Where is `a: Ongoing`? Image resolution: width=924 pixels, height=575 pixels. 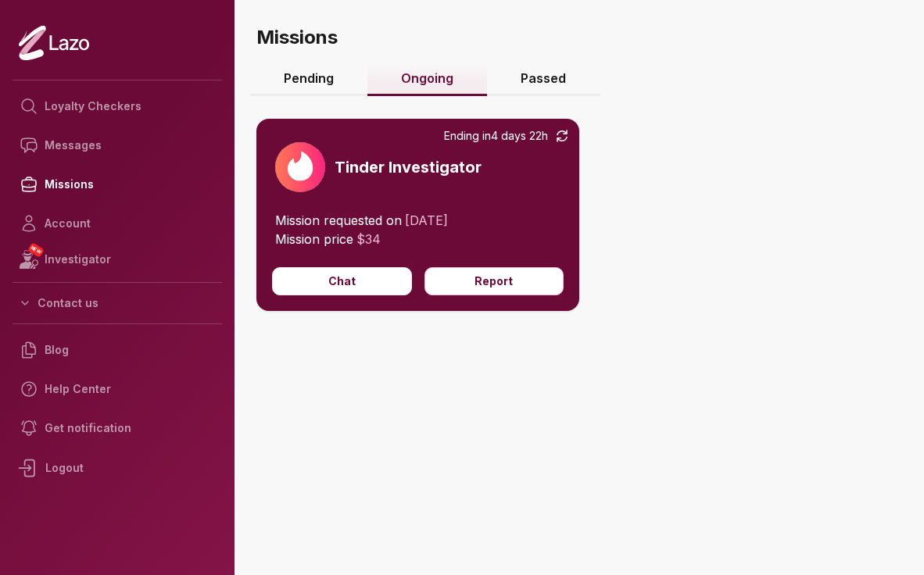
a: Ongoing is located at coordinates (426, 79).